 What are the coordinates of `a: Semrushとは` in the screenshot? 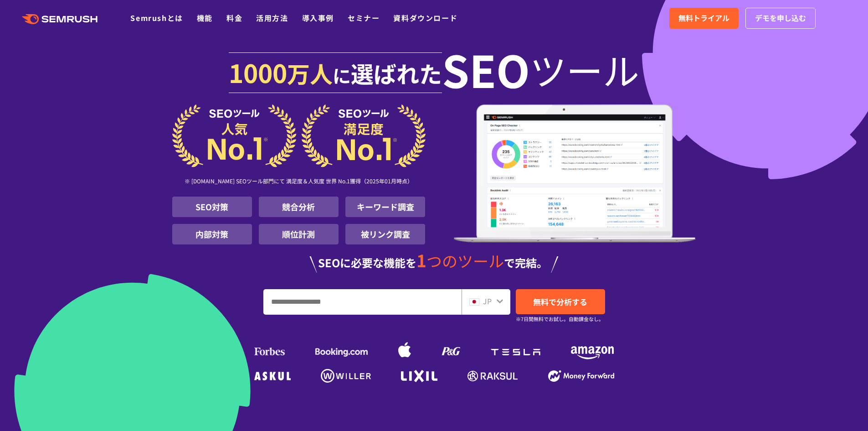 It's located at (156, 18).